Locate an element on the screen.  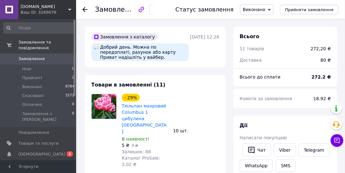
div: Повернутися назад is located at coordinates (85, 10).